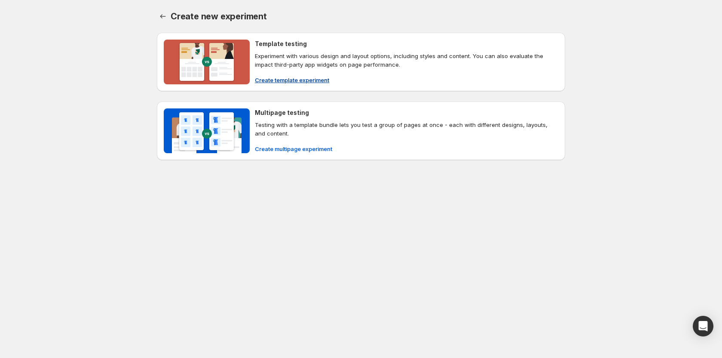  What do you see at coordinates (282, 113) in the screenshot?
I see `h4: Multipage testing` at bounding box center [282, 113].